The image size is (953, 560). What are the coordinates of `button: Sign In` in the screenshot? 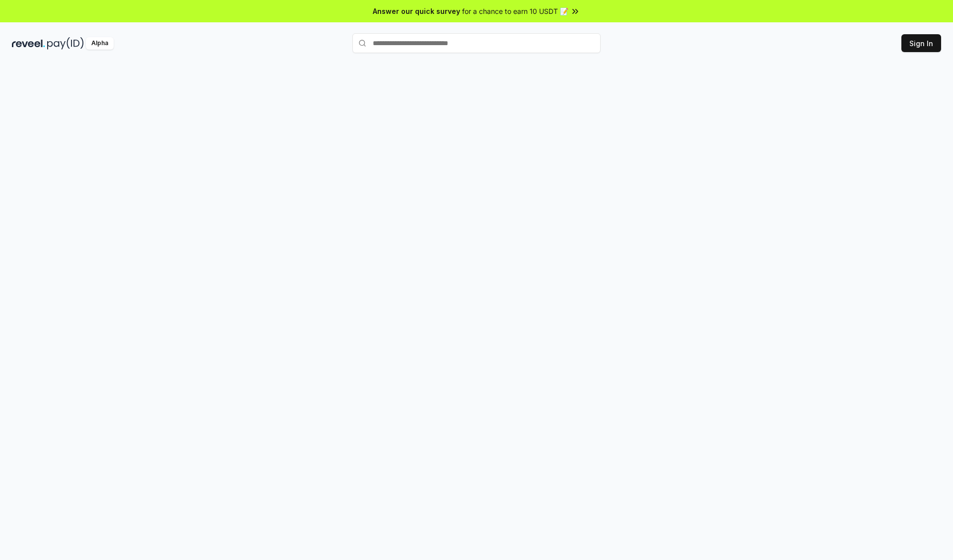 It's located at (921, 43).